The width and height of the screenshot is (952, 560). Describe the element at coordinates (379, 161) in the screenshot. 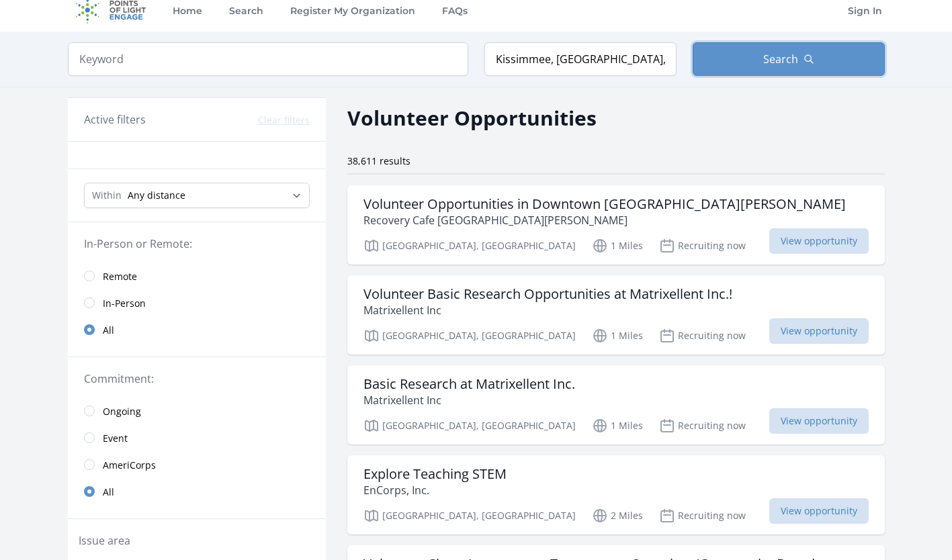

I see `span: 38,611 results` at that location.